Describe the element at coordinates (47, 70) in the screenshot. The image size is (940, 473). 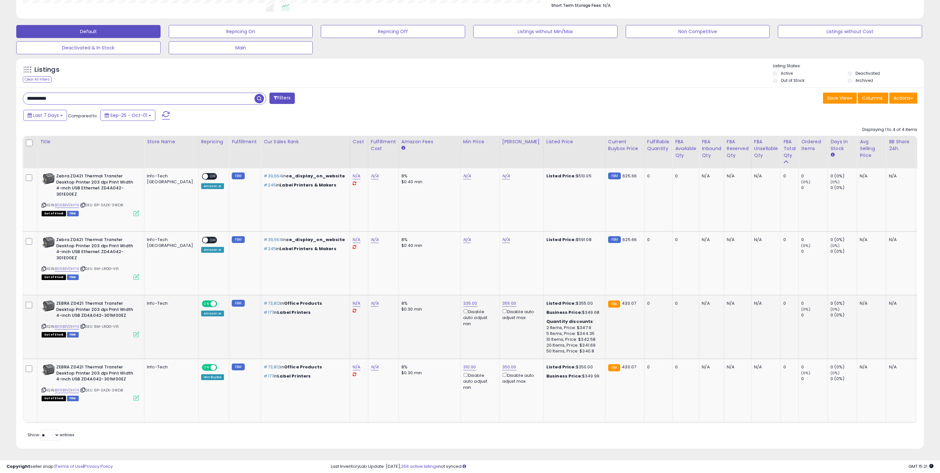
I see `h5: Listings` at that location.